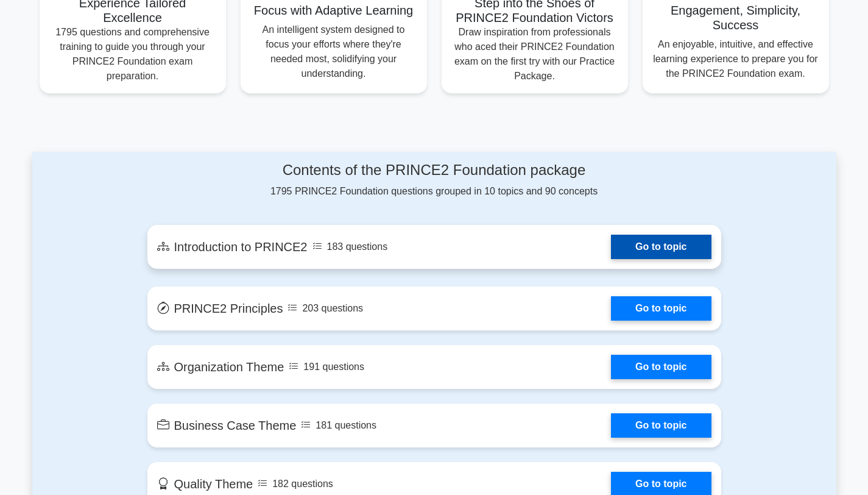 Image resolution: width=868 pixels, height=495 pixels. Describe the element at coordinates (333, 11) in the screenshot. I see `h5: Focus with Adaptive Learning` at that location.